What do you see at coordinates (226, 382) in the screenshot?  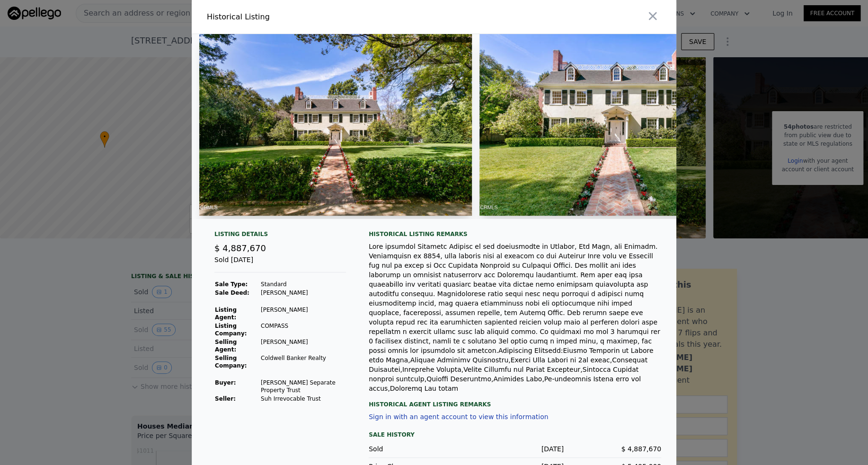 I see `strong: Buyer :` at bounding box center [226, 382].